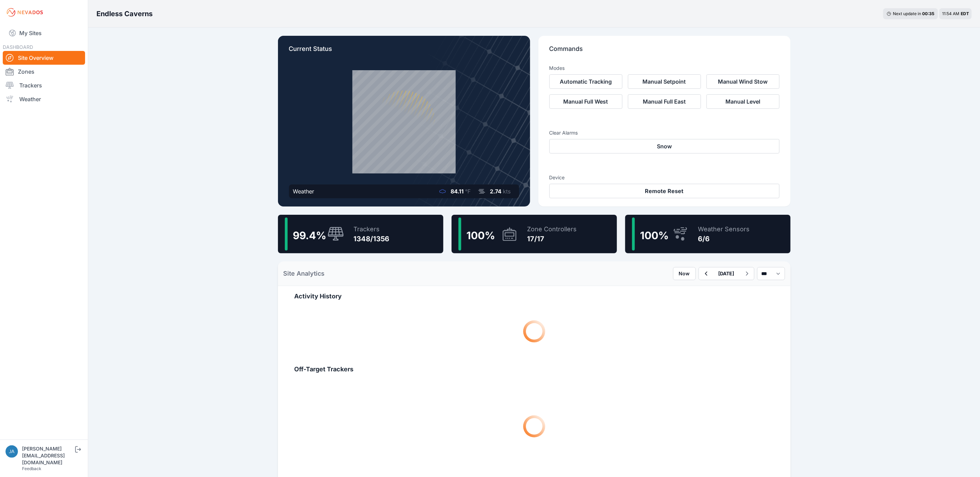 The width and height of the screenshot is (980, 477). I want to click on button: Manual Full East, so click(664, 102).